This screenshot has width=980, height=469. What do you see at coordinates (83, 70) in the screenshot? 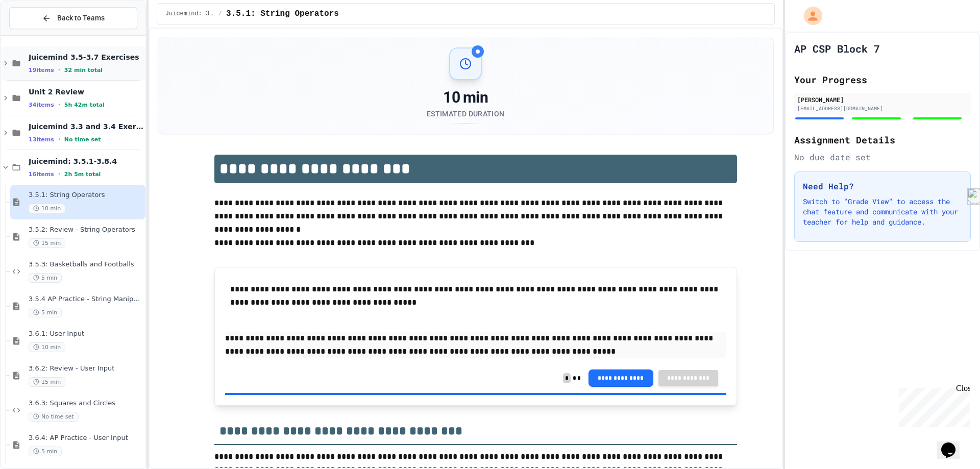
I see `span: 32 min total` at bounding box center [83, 70].